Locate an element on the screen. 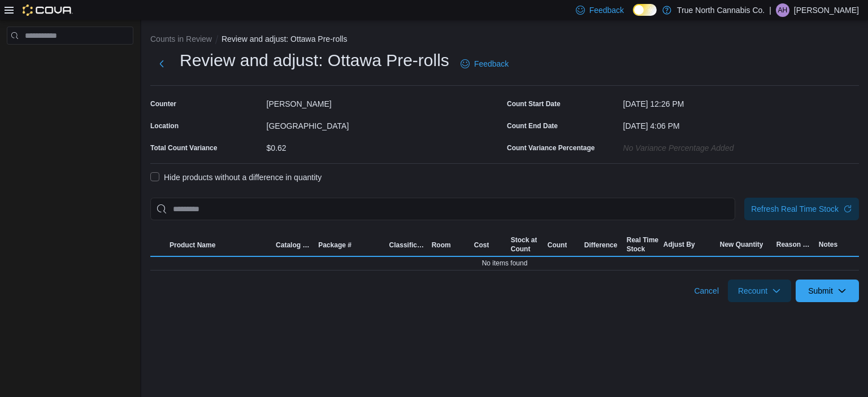  a: Feedback is located at coordinates (484, 64).